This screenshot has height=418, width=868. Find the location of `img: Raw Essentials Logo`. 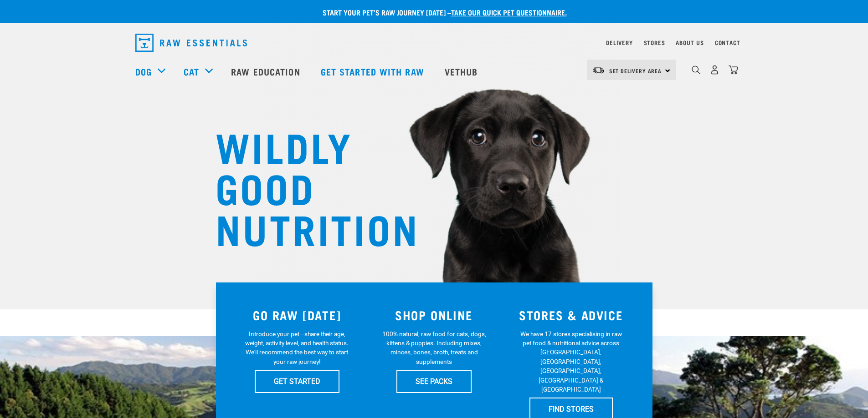

img: Raw Essentials Logo is located at coordinates (191, 43).